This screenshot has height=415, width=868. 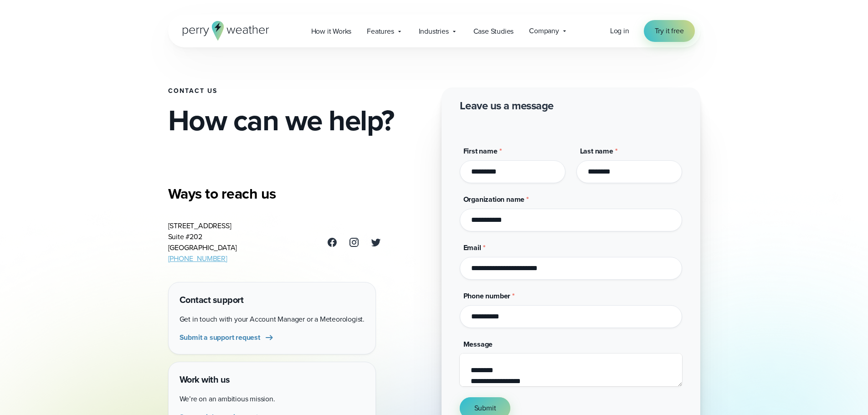 I want to click on a: Try it free, so click(x=669, y=31).